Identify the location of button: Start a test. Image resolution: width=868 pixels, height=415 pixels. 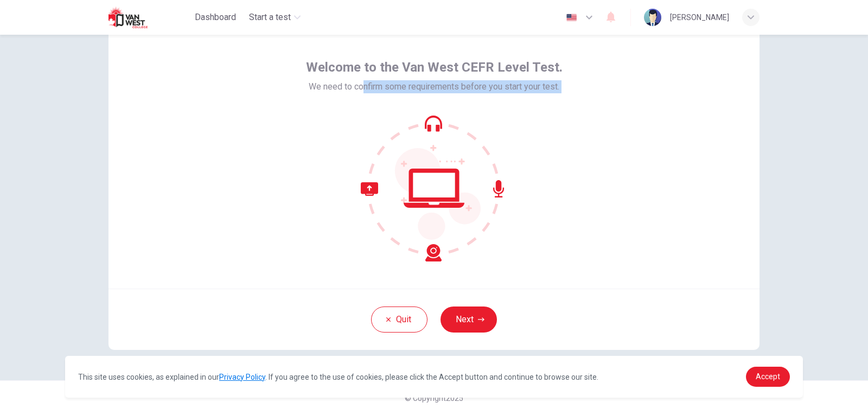
(274, 17).